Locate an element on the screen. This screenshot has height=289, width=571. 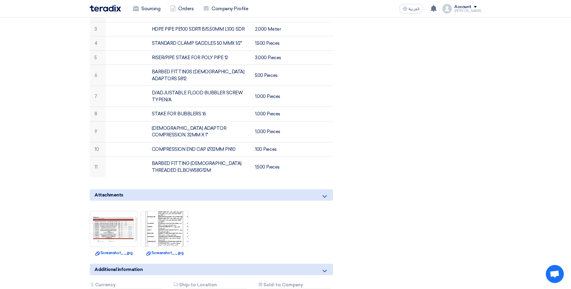
td: RISER/PIPE STAKE FOR POLY PIPE 12 is located at coordinates (199, 58).